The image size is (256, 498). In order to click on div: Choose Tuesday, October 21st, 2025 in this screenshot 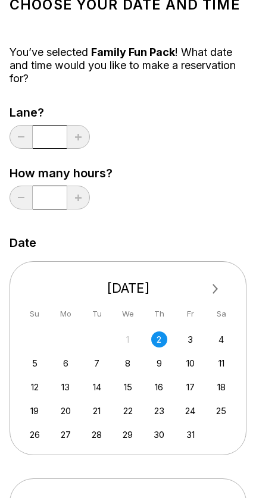, I will do `click(96, 410)`.